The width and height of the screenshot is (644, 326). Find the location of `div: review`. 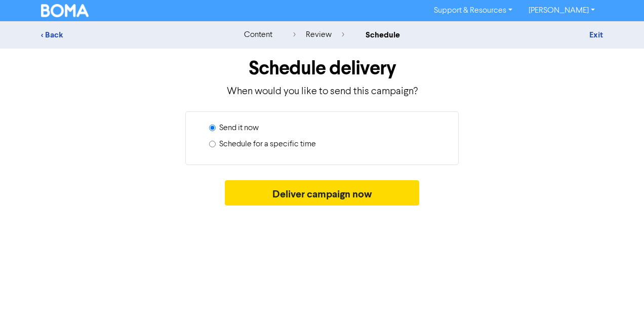

div: review is located at coordinates (318, 35).